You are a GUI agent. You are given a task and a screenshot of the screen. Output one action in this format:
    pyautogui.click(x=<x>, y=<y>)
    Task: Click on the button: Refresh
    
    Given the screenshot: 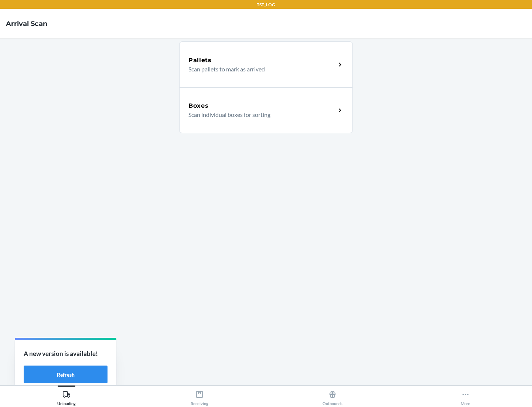 What is the action you would take?
    pyautogui.click(x=65, y=374)
    